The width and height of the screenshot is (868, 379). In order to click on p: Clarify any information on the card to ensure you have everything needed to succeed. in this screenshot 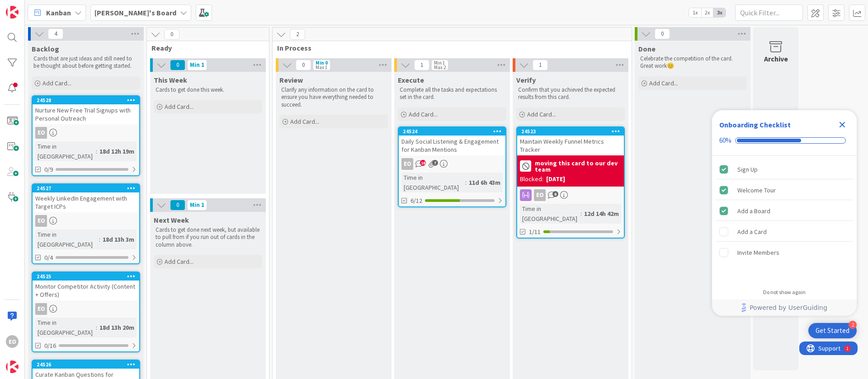, I will do `click(333, 97)`.